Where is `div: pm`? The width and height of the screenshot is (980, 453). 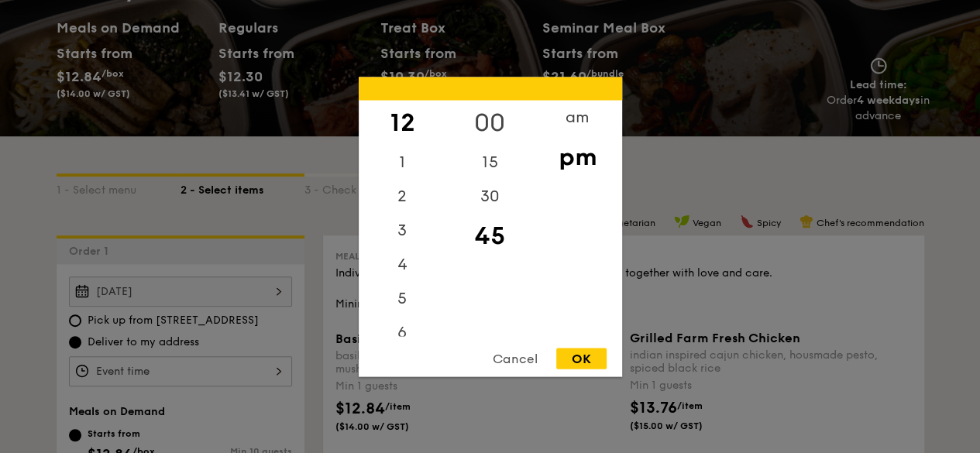 div: pm is located at coordinates (577, 156).